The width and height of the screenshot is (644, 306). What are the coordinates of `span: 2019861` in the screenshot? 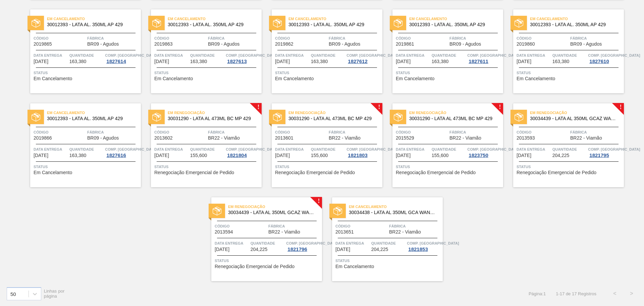 It's located at (405, 44).